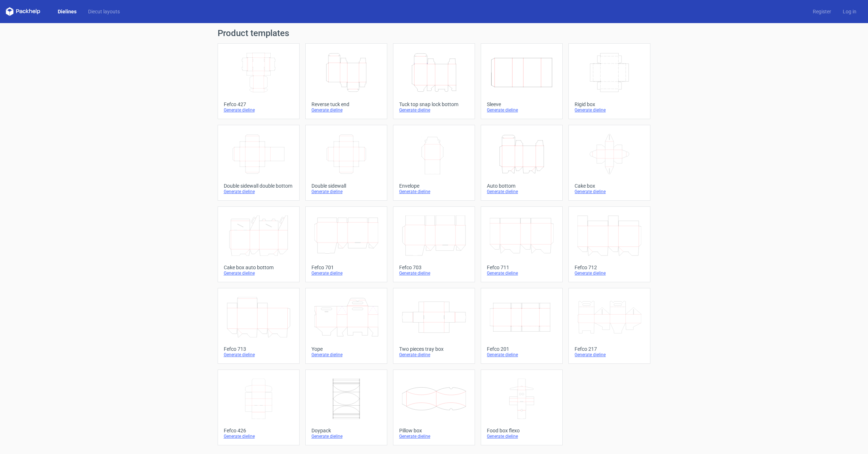 The image size is (868, 454). I want to click on a: Reverse tuck endGenerate dieline, so click(346, 81).